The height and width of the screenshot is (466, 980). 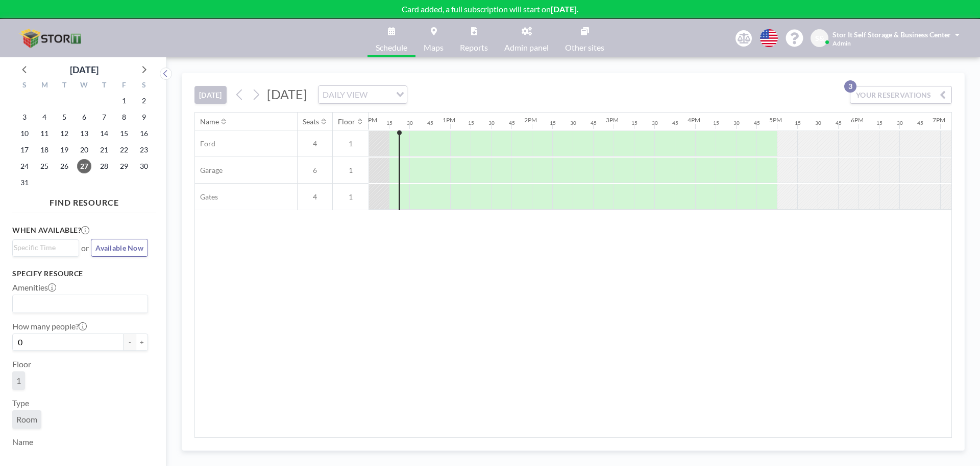 I want to click on span: Saturday, August 30, 2025, so click(x=144, y=166).